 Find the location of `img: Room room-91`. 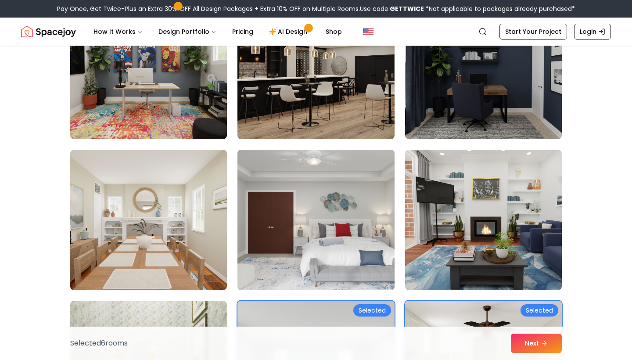

img: Room room-91 is located at coordinates (148, 220).